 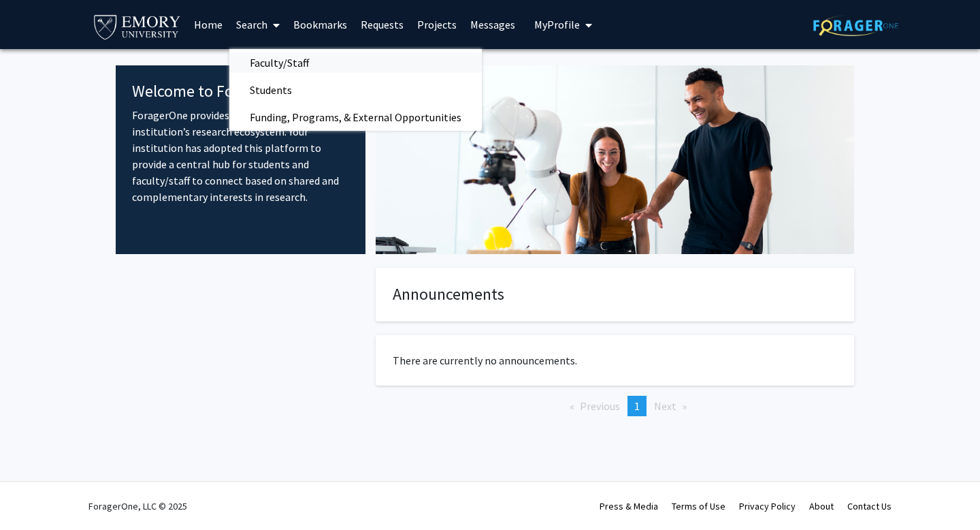 What do you see at coordinates (137, 26) in the screenshot?
I see `img: Emory University Logo` at bounding box center [137, 26].